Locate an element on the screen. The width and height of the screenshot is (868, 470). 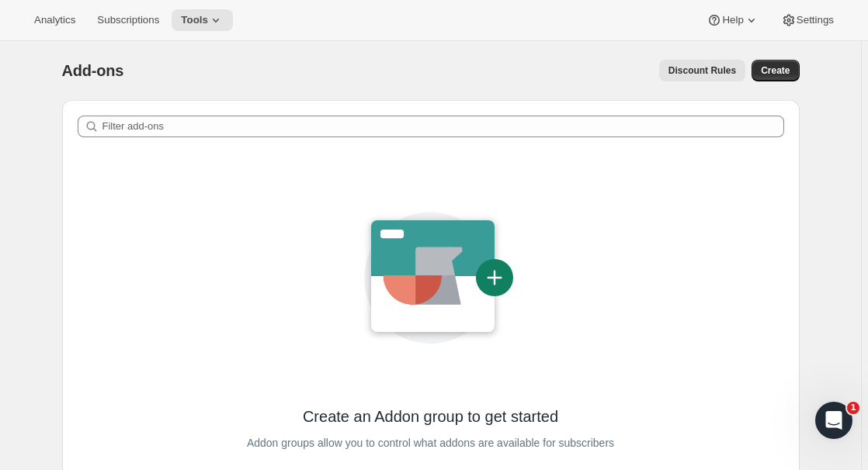
button: Discount Rules is located at coordinates (702, 71).